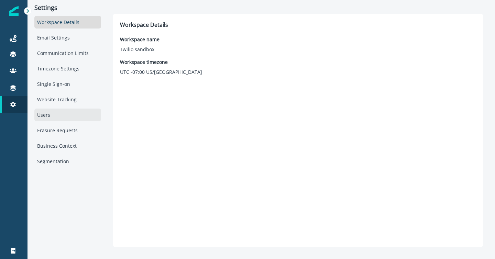  What do you see at coordinates (68, 68) in the screenshot?
I see `div: Timezone Settings` at bounding box center [68, 68].